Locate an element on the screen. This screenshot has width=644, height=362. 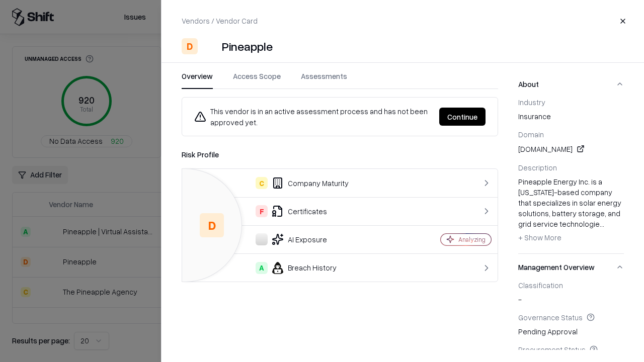
div: Procurement Status is located at coordinates (571, 350).